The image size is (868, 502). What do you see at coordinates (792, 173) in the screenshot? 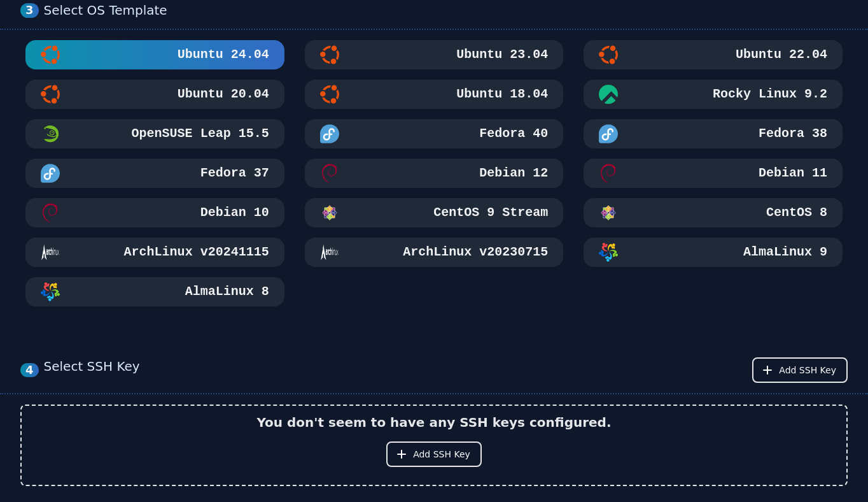
I see `h3: Debian 11` at bounding box center [792, 173].